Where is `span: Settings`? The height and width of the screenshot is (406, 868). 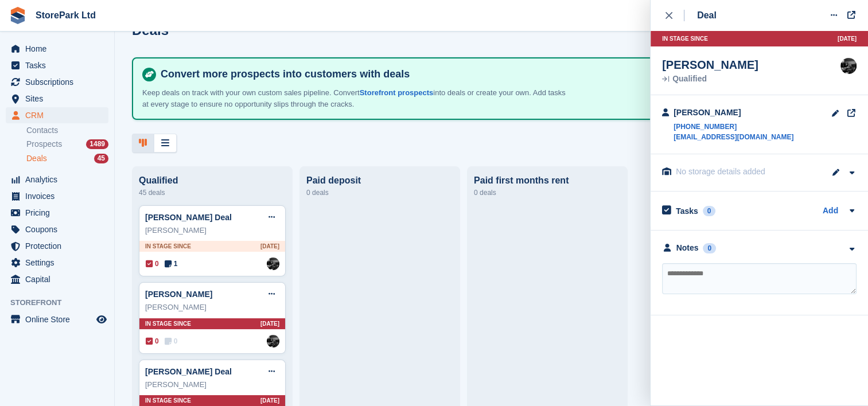
span: Settings is located at coordinates (60, 262).